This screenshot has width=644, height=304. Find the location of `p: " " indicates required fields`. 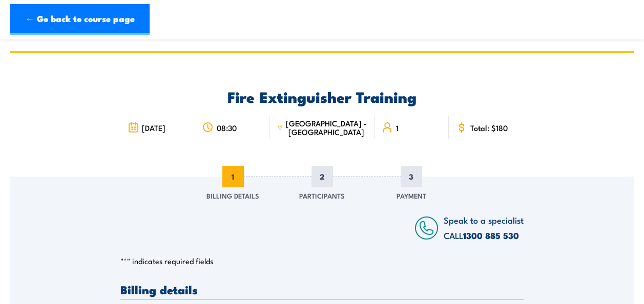

p: " " indicates required fields is located at coordinates (322, 262).